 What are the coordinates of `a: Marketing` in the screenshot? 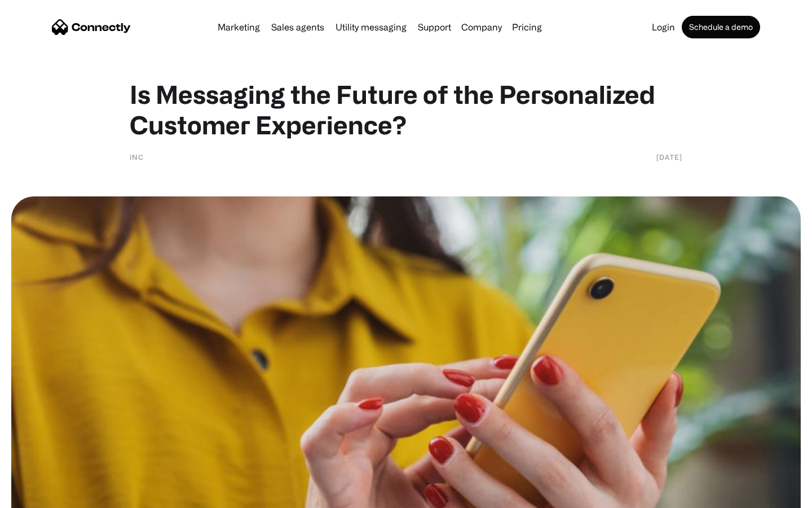 It's located at (238, 27).